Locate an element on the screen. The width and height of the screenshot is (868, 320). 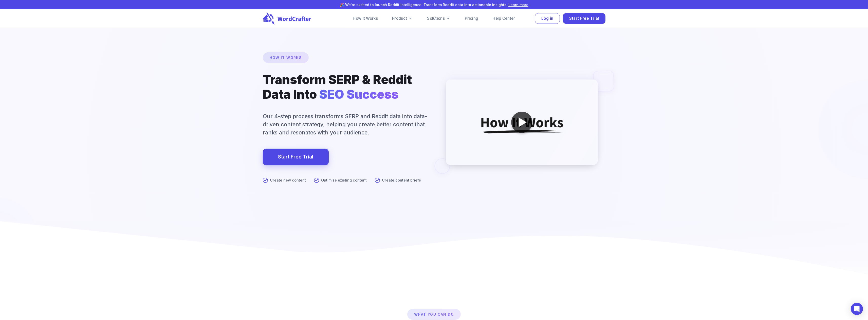
div: Domain Overview is located at coordinates (32, 32).